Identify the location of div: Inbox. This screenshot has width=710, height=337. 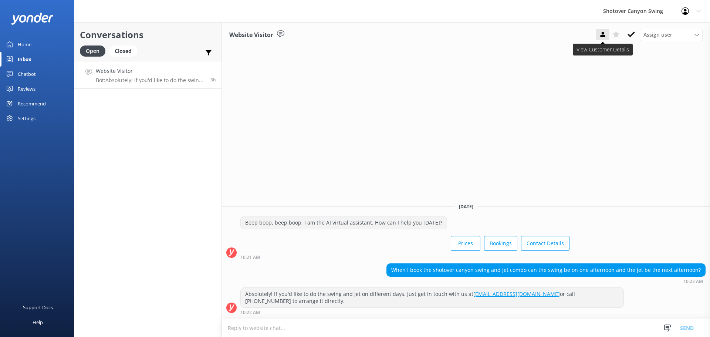
(24, 59).